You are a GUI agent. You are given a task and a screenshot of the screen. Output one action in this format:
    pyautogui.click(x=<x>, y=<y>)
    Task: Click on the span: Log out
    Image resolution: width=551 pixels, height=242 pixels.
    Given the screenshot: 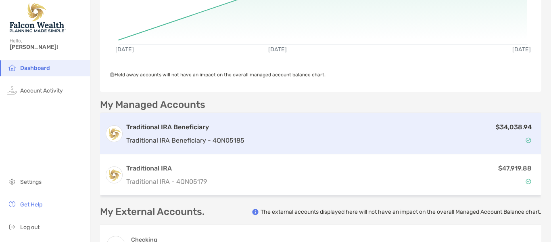 What is the action you would take?
    pyautogui.click(x=30, y=227)
    